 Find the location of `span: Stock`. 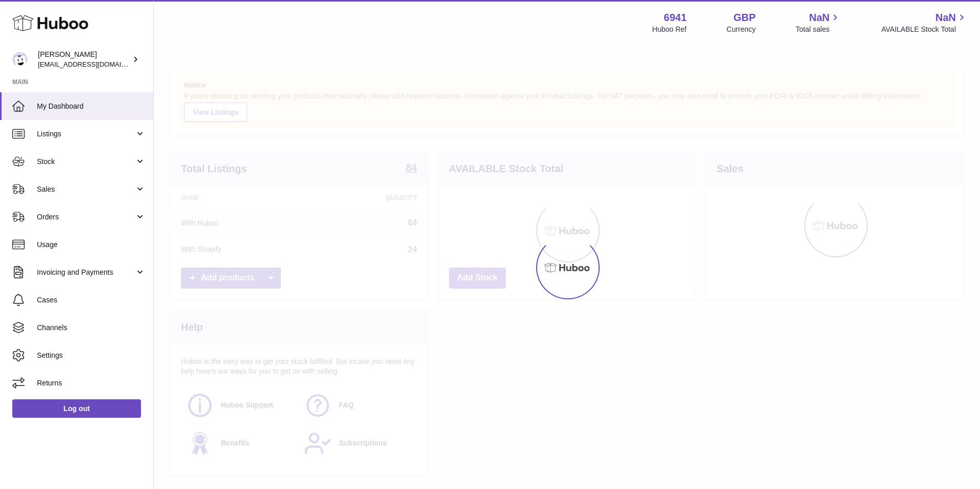

span: Stock is located at coordinates (85, 162).